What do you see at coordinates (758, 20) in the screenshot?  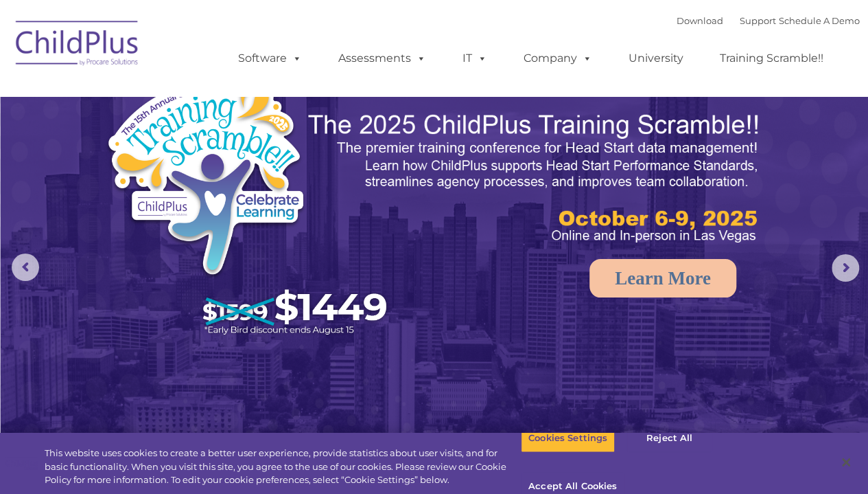 I see `a: Support` at bounding box center [758, 20].